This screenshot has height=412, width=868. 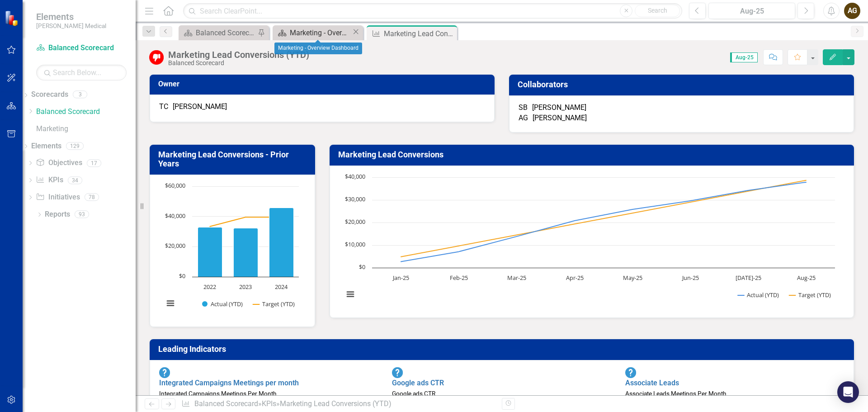 I want to click on text: Feb-25, so click(x=459, y=277).